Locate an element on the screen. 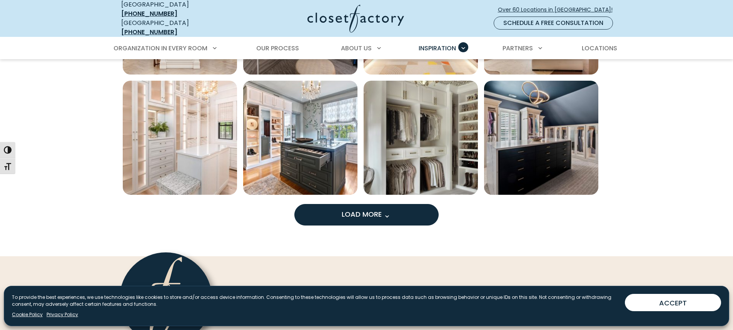 The height and width of the screenshot is (330, 733). span: Inspiration is located at coordinates (437, 48).